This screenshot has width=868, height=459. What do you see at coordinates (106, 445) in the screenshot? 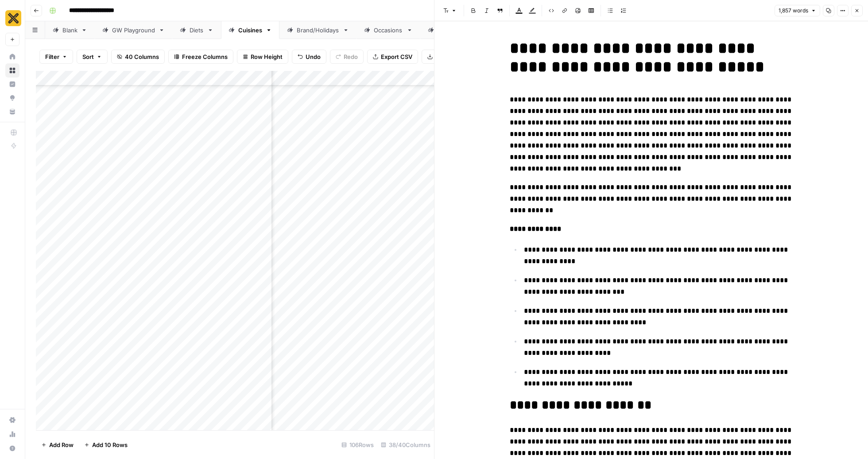
I see `button: Add 10 Rows` at bounding box center [106, 445].